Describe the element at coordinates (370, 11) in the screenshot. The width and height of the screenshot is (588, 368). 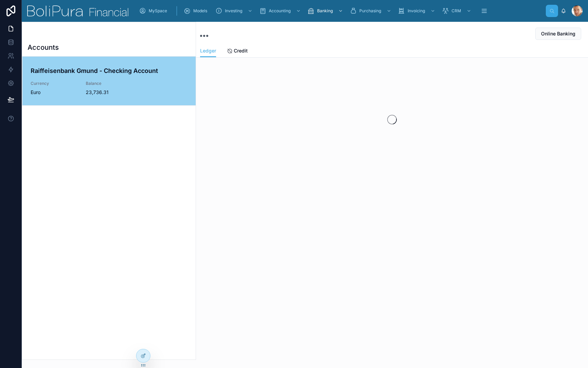
I see `span: Purchasing` at that location.